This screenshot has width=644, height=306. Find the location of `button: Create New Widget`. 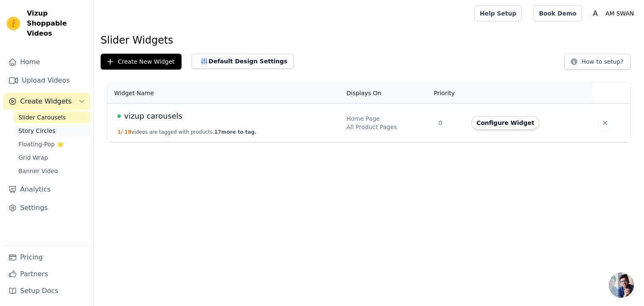

button: Create New Widget is located at coordinates (141, 62).